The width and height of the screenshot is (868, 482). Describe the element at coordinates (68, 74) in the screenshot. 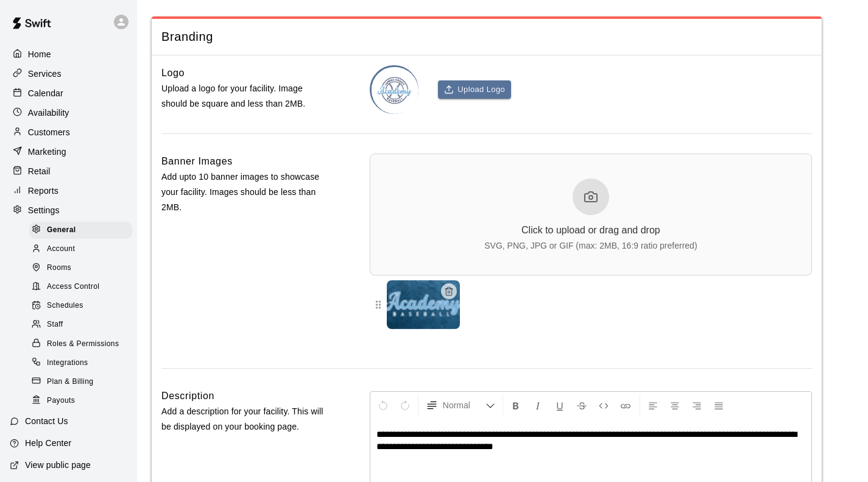

I see `a: Services` at that location.